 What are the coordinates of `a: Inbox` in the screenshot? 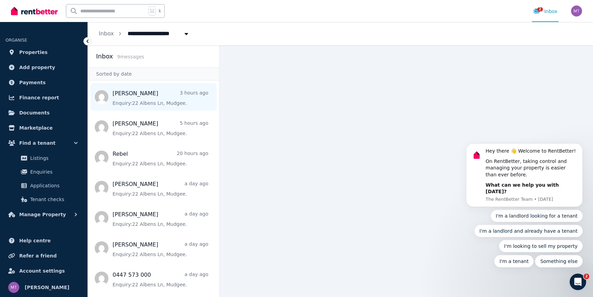 It's located at (106, 33).